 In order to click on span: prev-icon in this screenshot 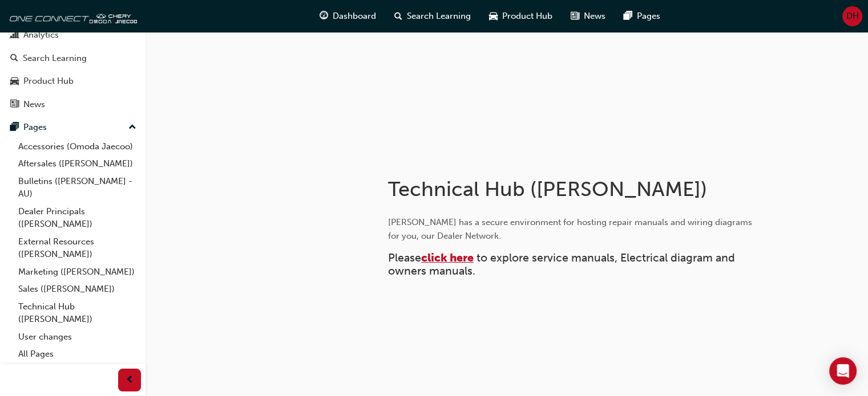, I will do `click(130, 381)`.